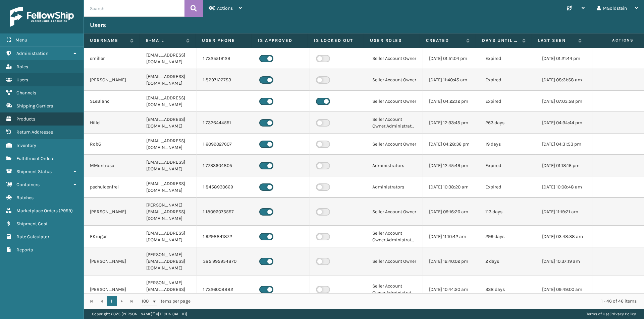  Describe the element at coordinates (112, 123) in the screenshot. I see `td: Hillel` at that location.